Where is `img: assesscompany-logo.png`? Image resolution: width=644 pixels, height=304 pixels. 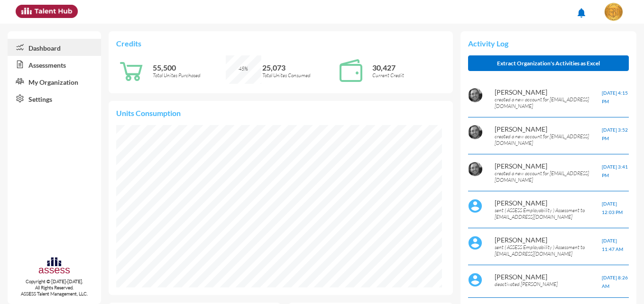 img: assesscompany-logo.png is located at coordinates (54, 266).